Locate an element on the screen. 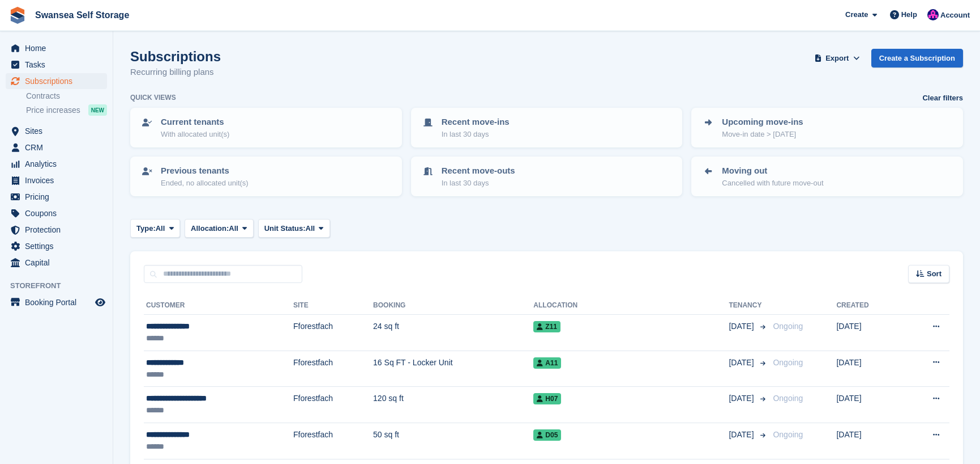 This screenshot has width=980, height=464. span: CRM is located at coordinates (59, 147).